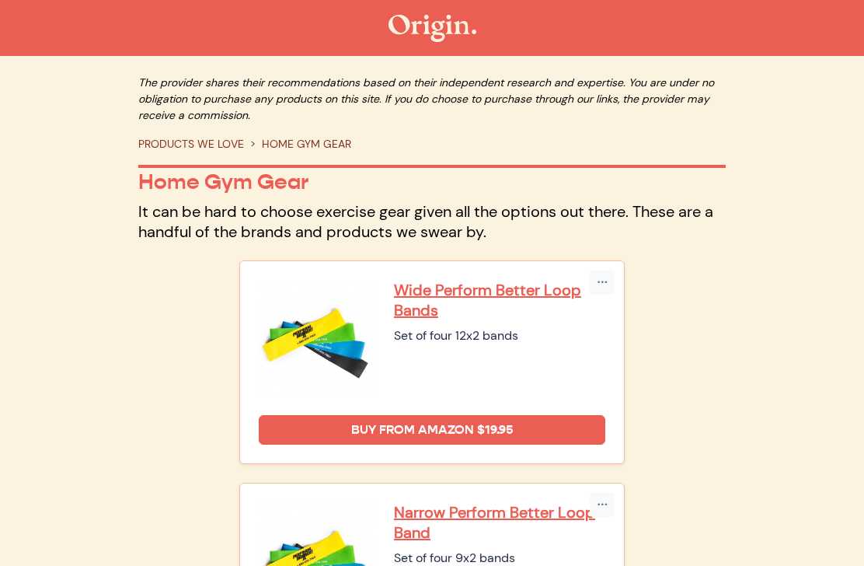 This screenshot has width=864, height=566. What do you see at coordinates (432, 221) in the screenshot?
I see `p: It can be hard to choose exercise gear given all the options out there. These are a handful of th...` at bounding box center [432, 221].